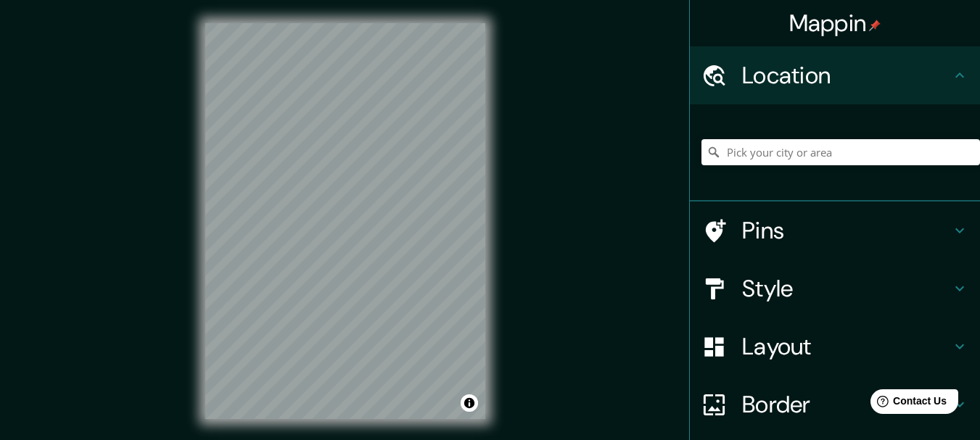 The width and height of the screenshot is (980, 440). What do you see at coordinates (835, 346) in the screenshot?
I see `div: Layout` at bounding box center [835, 346].